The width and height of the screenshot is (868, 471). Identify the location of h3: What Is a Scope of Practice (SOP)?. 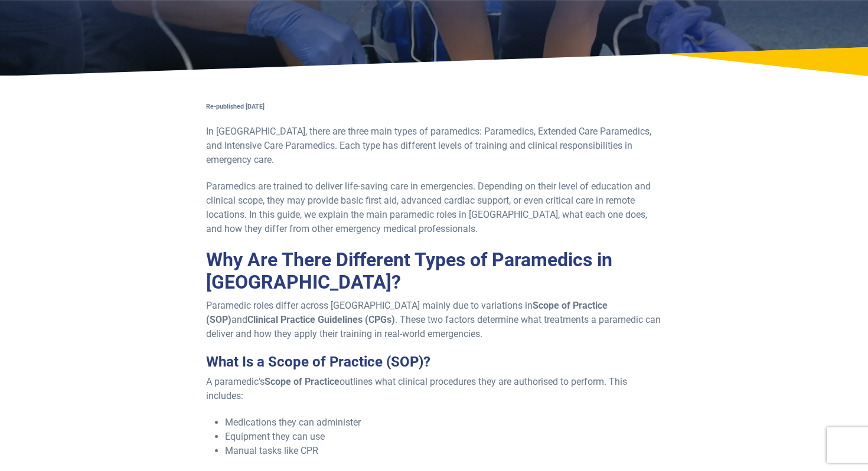
(434, 362).